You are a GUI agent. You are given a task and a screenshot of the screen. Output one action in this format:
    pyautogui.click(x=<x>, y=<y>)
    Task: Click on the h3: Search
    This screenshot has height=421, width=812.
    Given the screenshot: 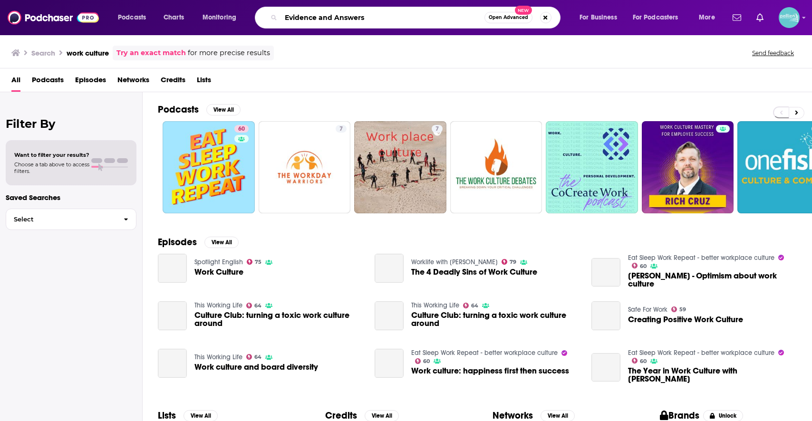 What is the action you would take?
    pyautogui.click(x=43, y=53)
    